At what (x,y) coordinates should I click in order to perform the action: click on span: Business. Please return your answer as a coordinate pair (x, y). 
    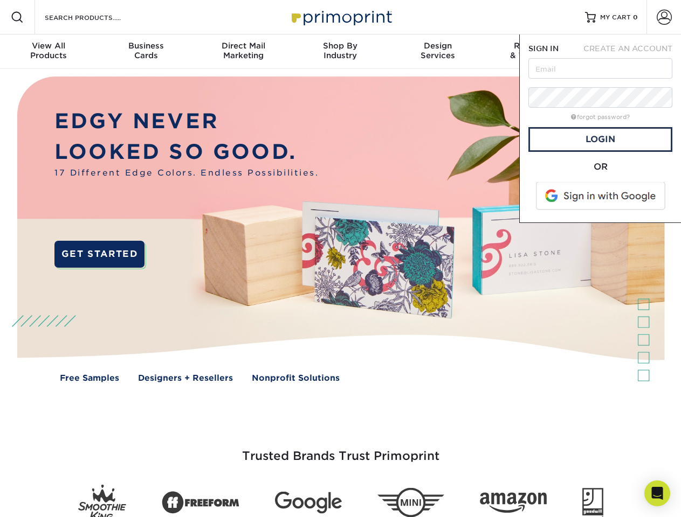
    Looking at the image, I should click on (146, 46).